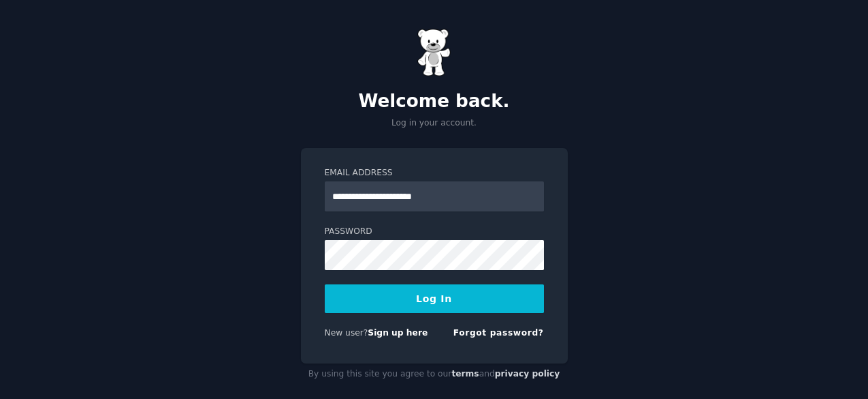 The width and height of the screenshot is (868, 399). Describe the element at coordinates (434, 52) in the screenshot. I see `img: Gummy Bear` at that location.